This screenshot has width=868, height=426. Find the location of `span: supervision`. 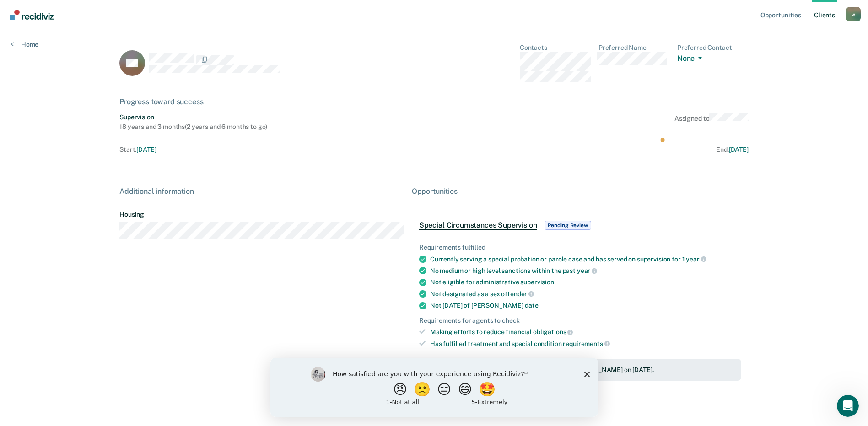

span: supervision is located at coordinates (537, 282).